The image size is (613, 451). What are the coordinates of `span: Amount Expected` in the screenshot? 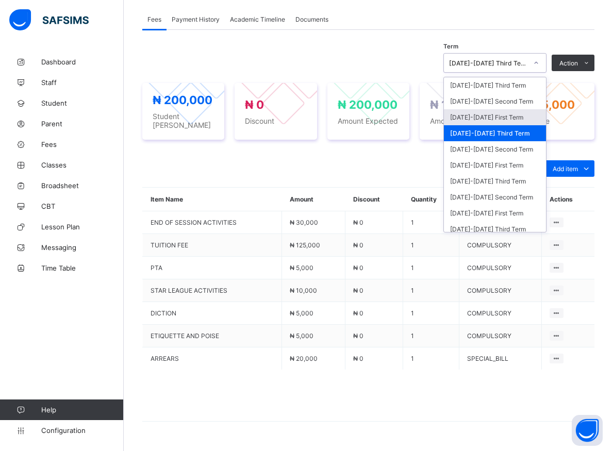 It's located at (368, 121).